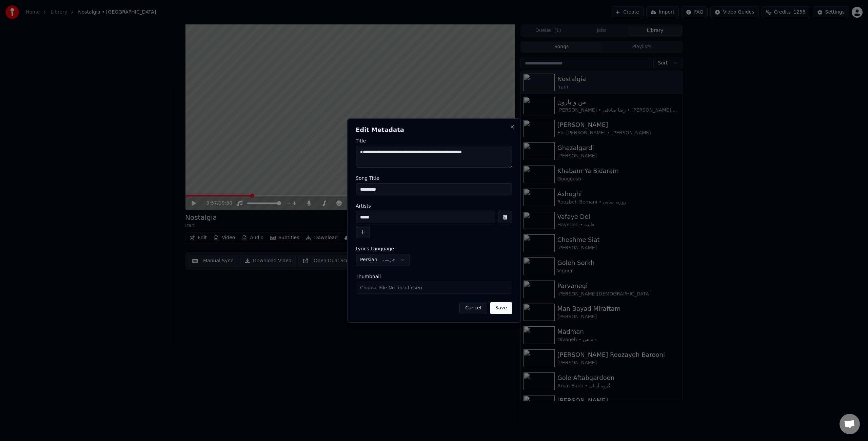 This screenshot has height=441, width=868. Describe the element at coordinates (434, 130) in the screenshot. I see `h2: Edit Metadata` at that location.